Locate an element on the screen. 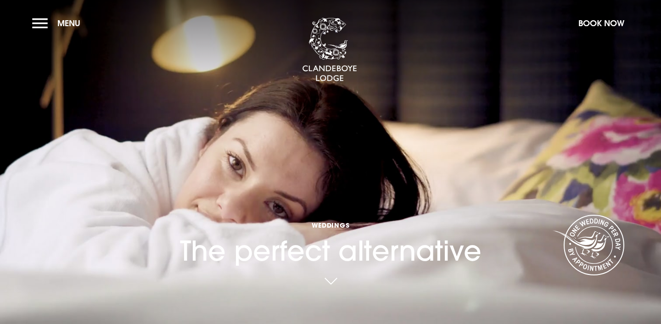 This screenshot has height=324, width=661. button: Book Now is located at coordinates (601, 23).